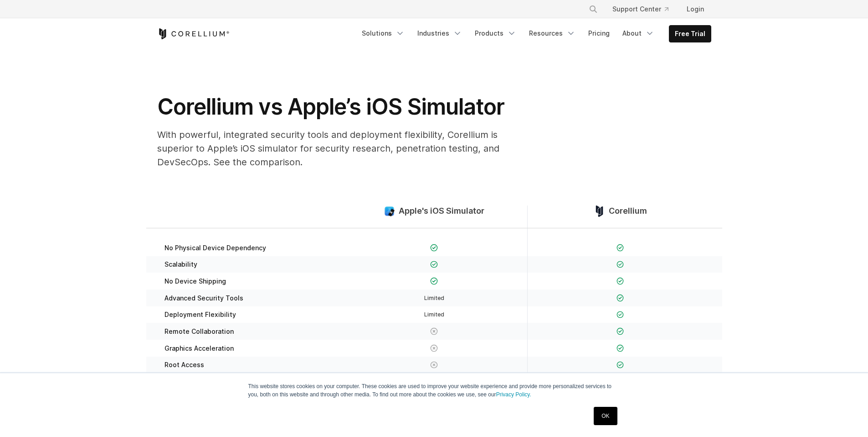 The width and height of the screenshot is (868, 437). What do you see at coordinates (599, 33) in the screenshot?
I see `a: Pricing` at bounding box center [599, 33].